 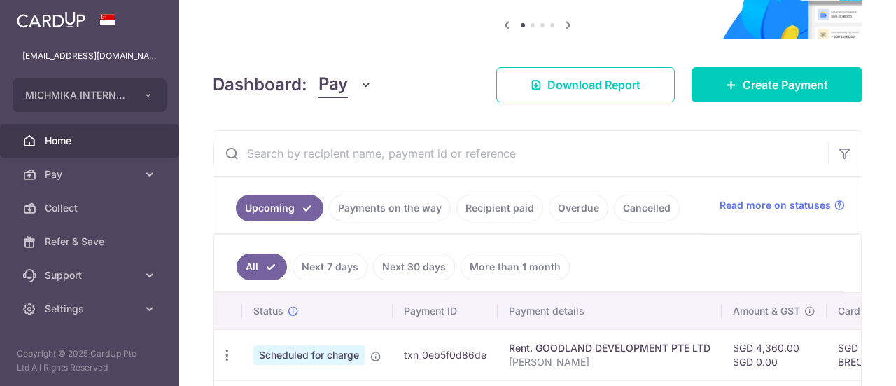 What do you see at coordinates (91, 309) in the screenshot?
I see `span: Settings` at bounding box center [91, 309].